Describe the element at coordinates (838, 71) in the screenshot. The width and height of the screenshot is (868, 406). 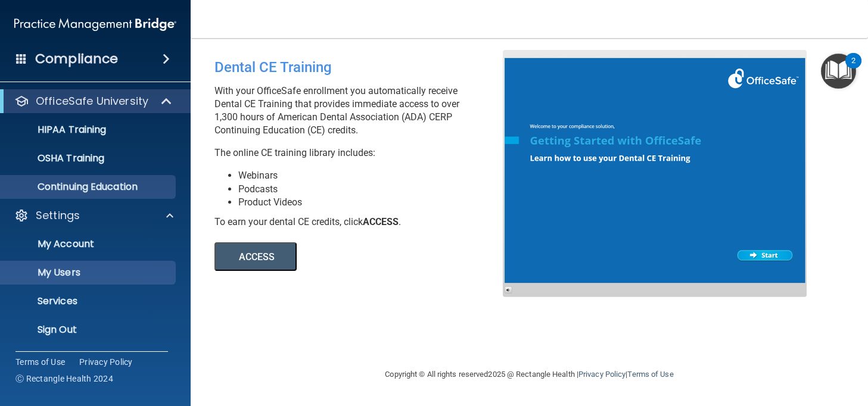
I see `button: Open Resource Center, 2 new notifications` at that location.